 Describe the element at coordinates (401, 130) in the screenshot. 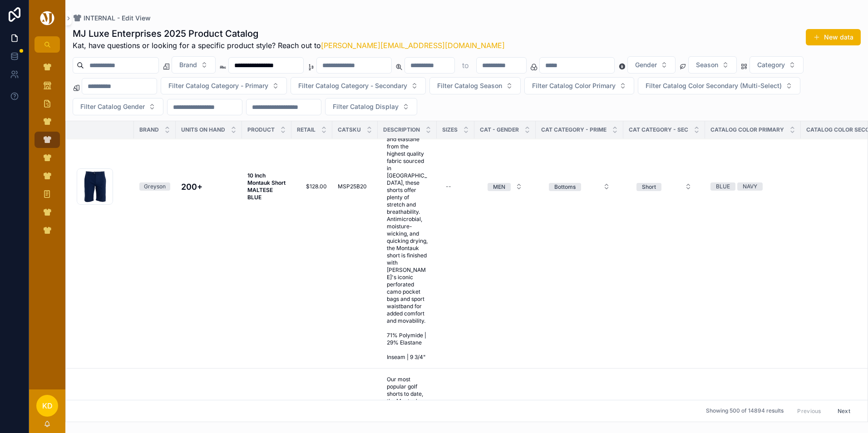

I see `span: Description` at that location.